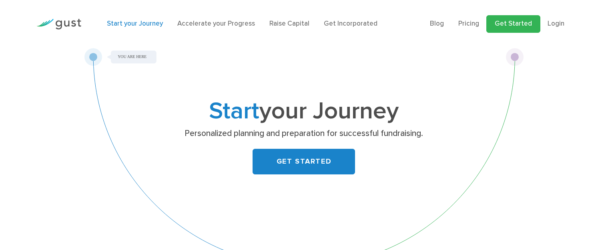 This screenshot has width=608, height=250. What do you see at coordinates (437, 24) in the screenshot?
I see `a: Blog` at bounding box center [437, 24].